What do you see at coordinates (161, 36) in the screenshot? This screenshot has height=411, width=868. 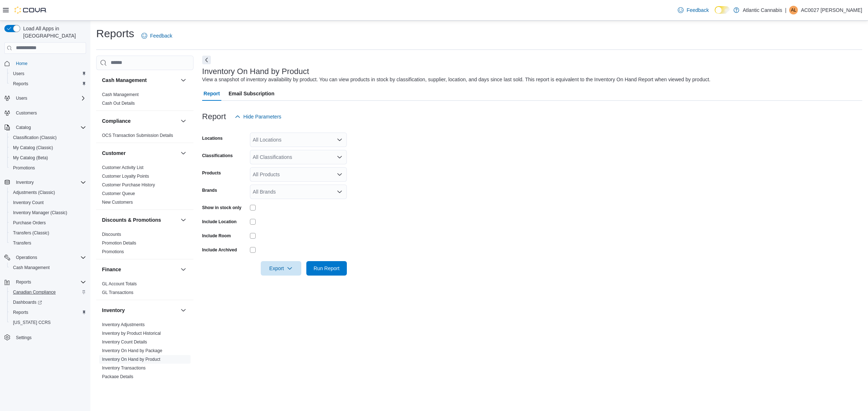 I see `span: Feedback` at bounding box center [161, 36].